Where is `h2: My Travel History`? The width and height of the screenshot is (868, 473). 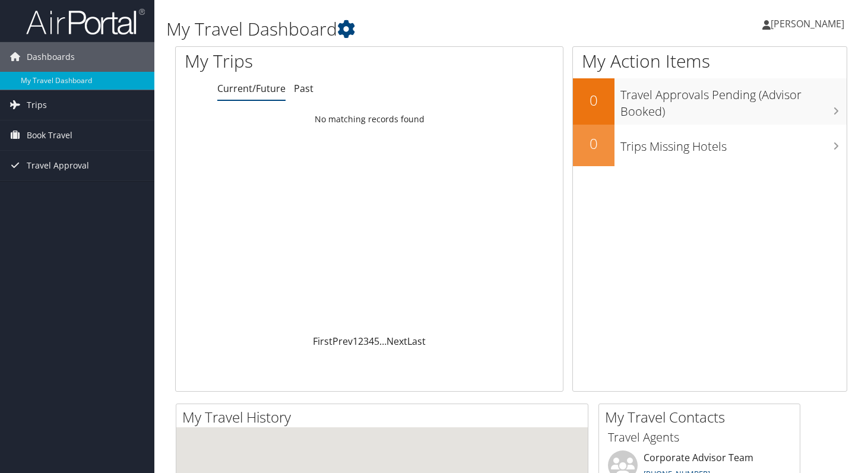
h2: My Travel History is located at coordinates (385, 417).